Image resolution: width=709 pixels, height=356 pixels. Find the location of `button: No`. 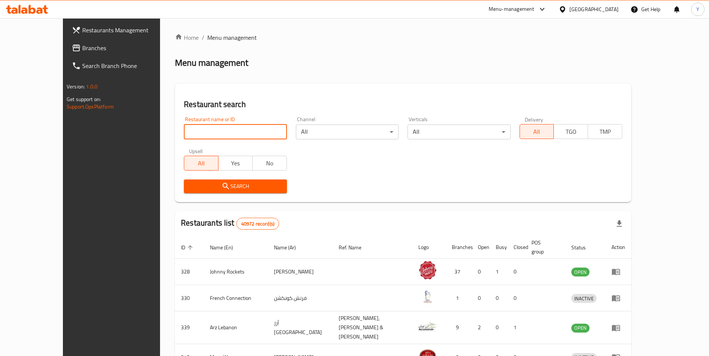

button: No is located at coordinates (269, 163).